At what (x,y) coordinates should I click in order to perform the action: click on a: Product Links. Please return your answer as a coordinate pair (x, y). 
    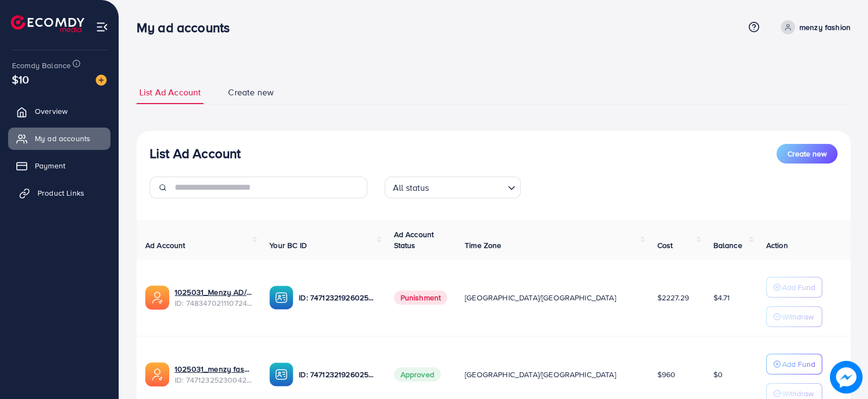
    Looking at the image, I should click on (59, 193).